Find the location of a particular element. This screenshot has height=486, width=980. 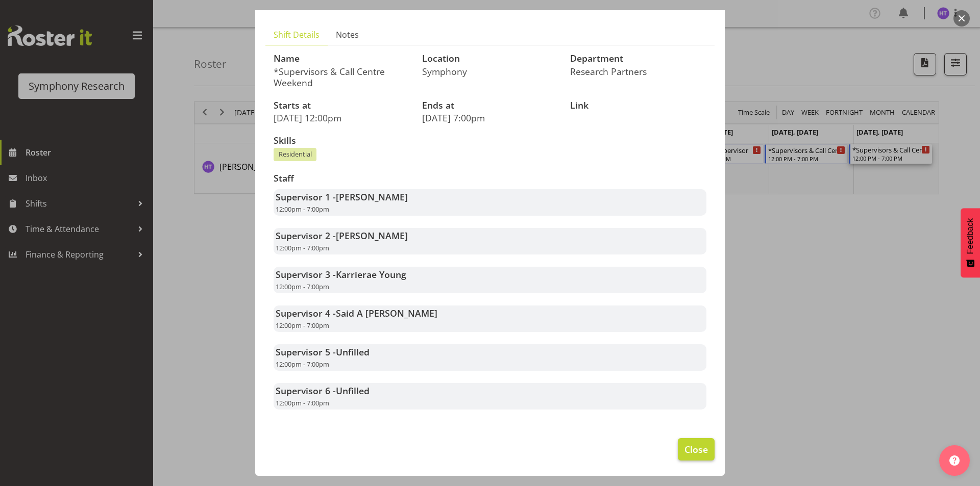

strong: Supervisor 5 - is located at coordinates (323, 352).